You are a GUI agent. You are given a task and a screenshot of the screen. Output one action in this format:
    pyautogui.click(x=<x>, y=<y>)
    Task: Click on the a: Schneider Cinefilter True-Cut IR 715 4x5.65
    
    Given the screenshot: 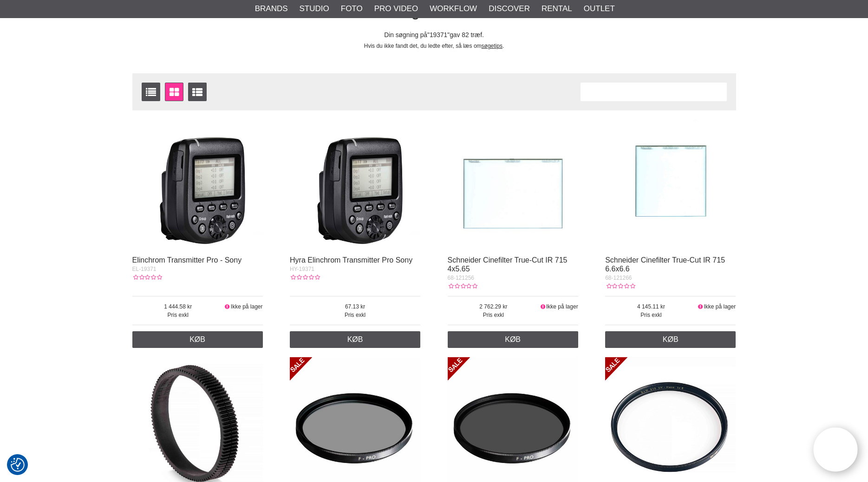 What is the action you would take?
    pyautogui.click(x=508, y=265)
    